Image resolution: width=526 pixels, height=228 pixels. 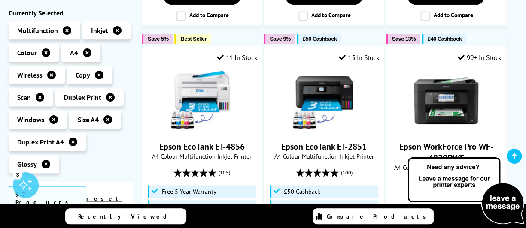 What do you see at coordinates (157, 39) in the screenshot?
I see `button: Save 5%` at bounding box center [157, 39].